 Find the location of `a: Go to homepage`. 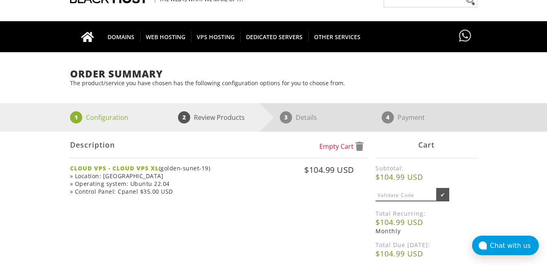

a: Go to homepage is located at coordinates (88, 37).